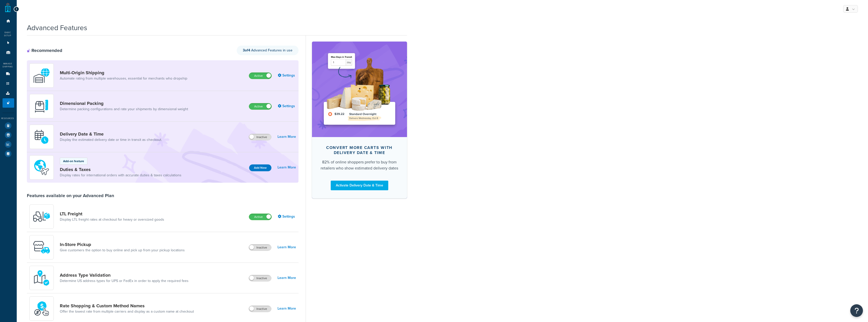 The height and width of the screenshot is (322, 868). What do you see at coordinates (247, 50) in the screenshot?
I see `strong: 3 of 4` at bounding box center [247, 50].